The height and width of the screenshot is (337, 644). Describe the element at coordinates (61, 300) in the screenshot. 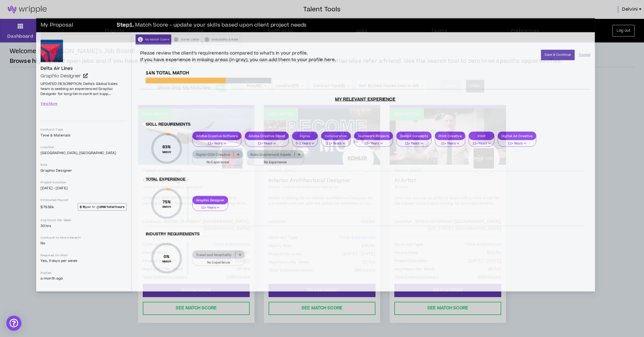

I see `p: a month ago` at that location.